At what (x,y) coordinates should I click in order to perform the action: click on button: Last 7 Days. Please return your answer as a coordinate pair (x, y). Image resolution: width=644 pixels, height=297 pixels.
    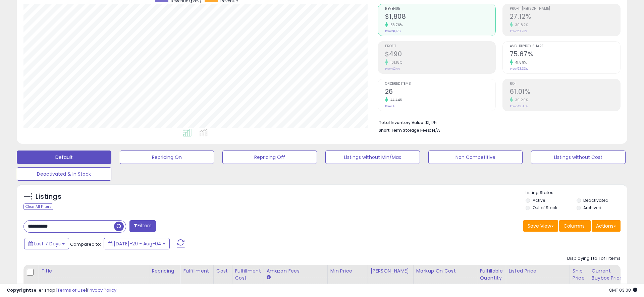
    Looking at the image, I should click on (47, 244).